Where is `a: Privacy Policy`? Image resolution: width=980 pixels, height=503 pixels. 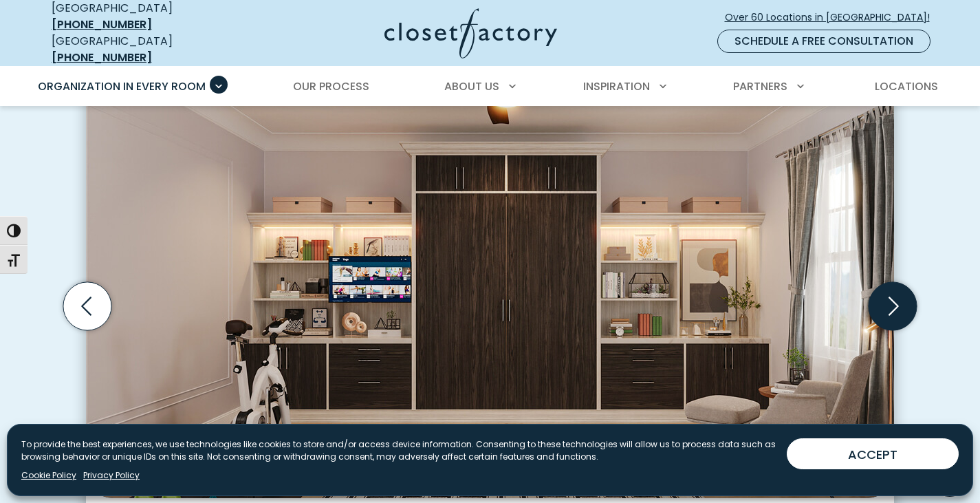 a: Privacy Policy is located at coordinates (111, 475).